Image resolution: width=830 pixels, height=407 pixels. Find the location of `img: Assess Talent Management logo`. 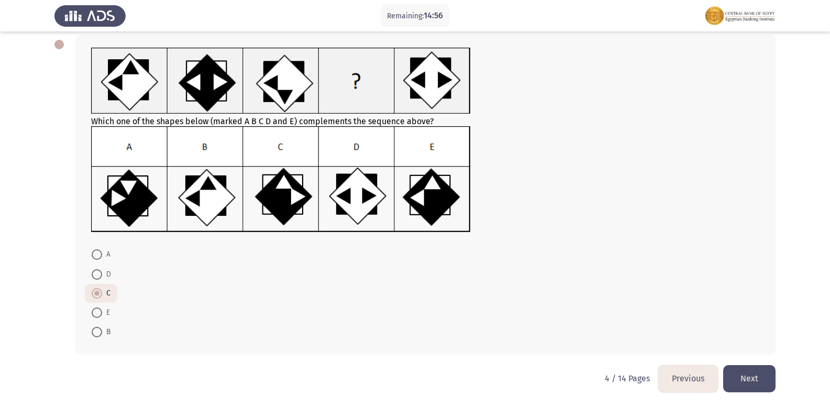

img: Assess Talent Management logo is located at coordinates (90, 16).